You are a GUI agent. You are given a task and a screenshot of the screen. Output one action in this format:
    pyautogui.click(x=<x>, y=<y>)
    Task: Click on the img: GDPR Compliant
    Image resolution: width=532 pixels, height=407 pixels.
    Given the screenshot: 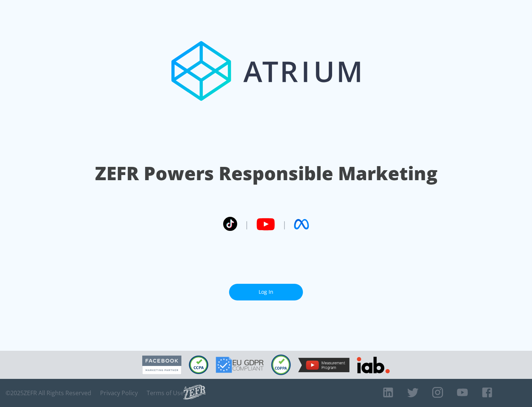 What is the action you would take?
    pyautogui.click(x=240, y=364)
    